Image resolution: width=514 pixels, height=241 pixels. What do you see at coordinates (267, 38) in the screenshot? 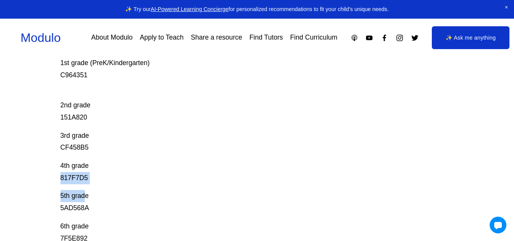
I see `a: Find Tutors` at bounding box center [267, 38].